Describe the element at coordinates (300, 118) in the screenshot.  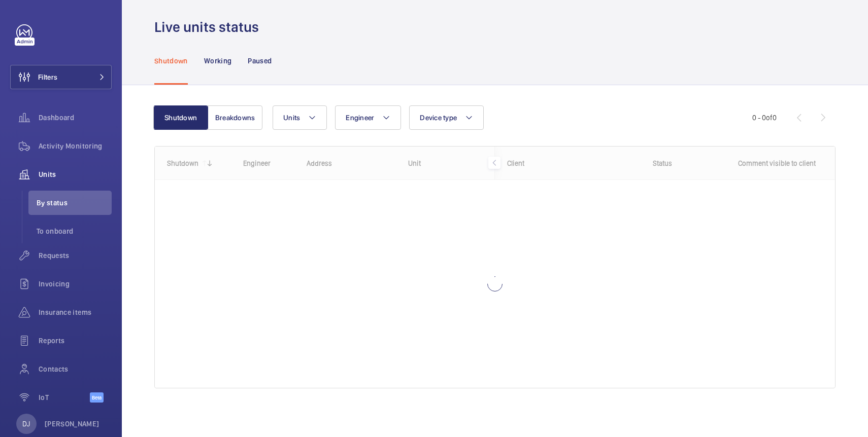
I see `button: Units` at that location.